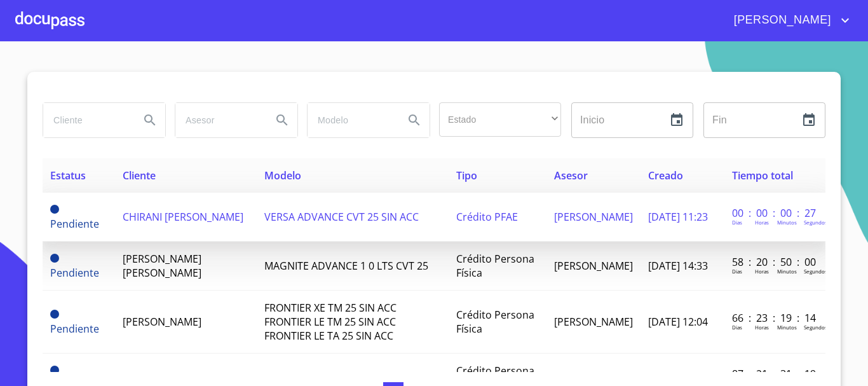  What do you see at coordinates (775, 374) in the screenshot?
I see `p: 87 : 21 : 31 : 19` at bounding box center [775, 374].